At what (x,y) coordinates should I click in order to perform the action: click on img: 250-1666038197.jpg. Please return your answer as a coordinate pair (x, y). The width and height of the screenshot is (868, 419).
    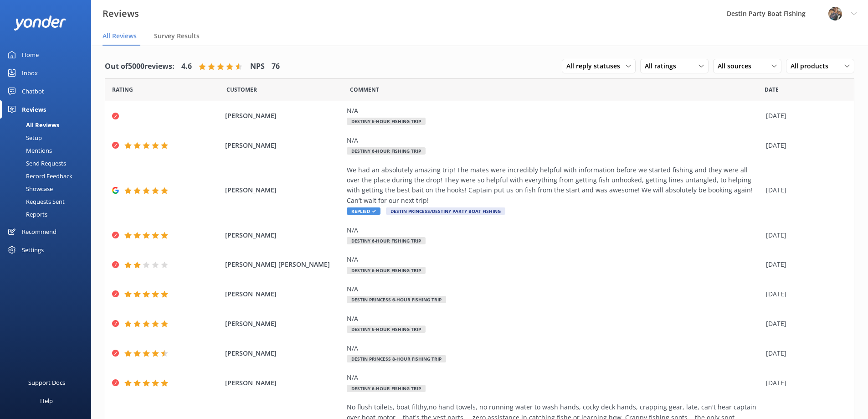
    Looking at the image, I should click on (835, 14).